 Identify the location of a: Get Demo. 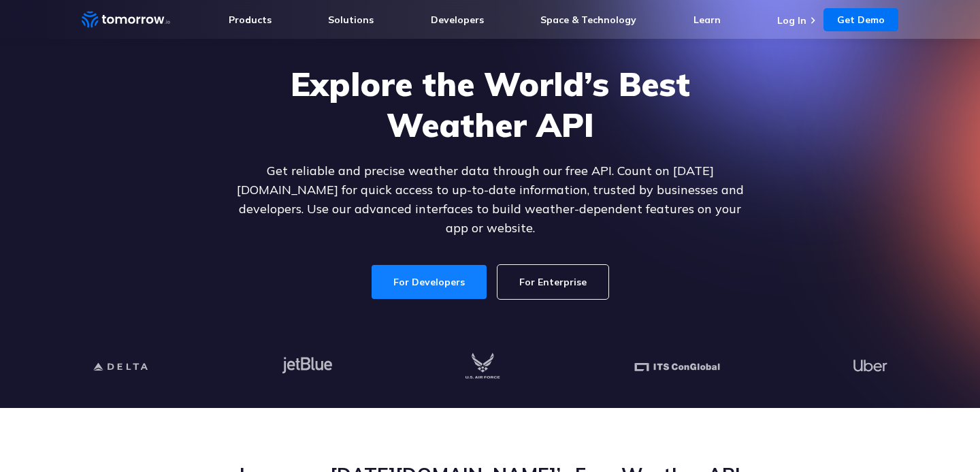
(861, 20).